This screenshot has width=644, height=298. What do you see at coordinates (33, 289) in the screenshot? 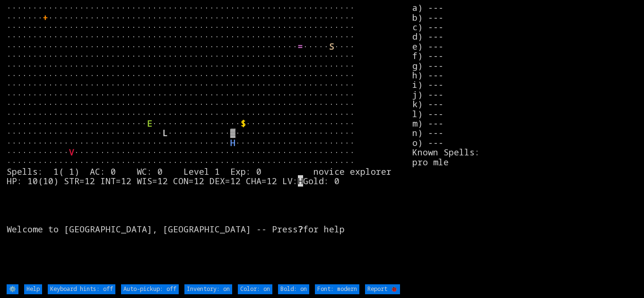
I see `input: Help` at bounding box center [33, 289].